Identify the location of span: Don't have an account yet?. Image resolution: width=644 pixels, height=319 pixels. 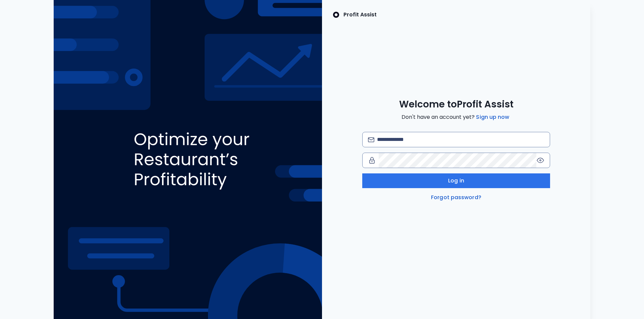
(456, 117).